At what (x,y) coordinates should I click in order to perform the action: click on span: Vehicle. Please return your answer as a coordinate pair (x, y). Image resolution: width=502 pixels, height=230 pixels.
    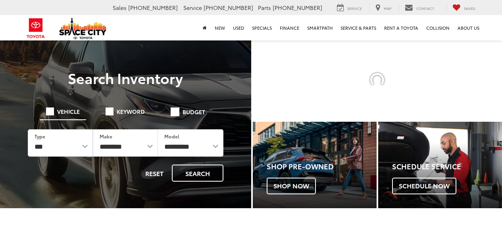
    Looking at the image, I should click on (68, 112).